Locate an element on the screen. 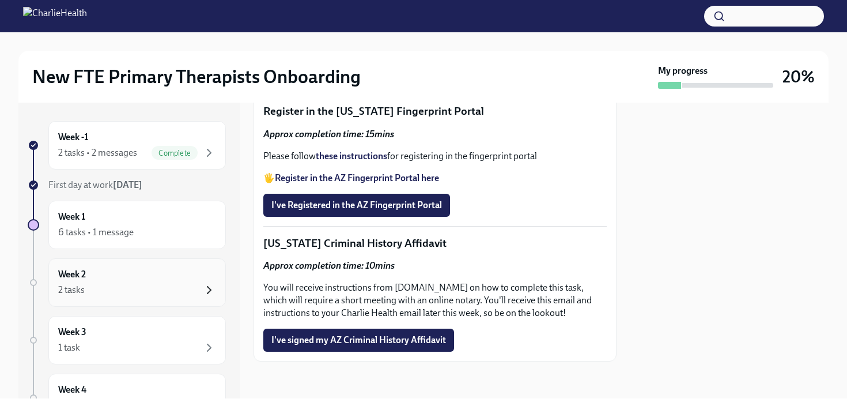  a: Week 22 tasks is located at coordinates (127, 282).